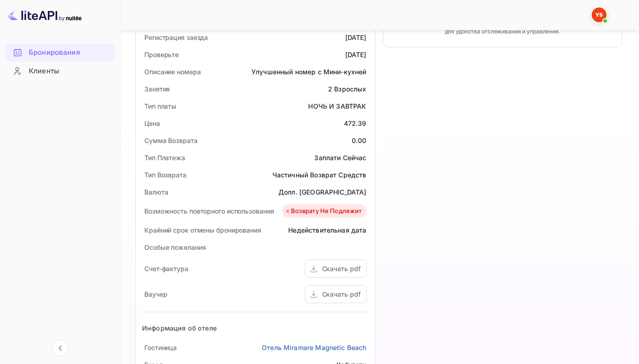 Image resolution: width=639 pixels, height=364 pixels. What do you see at coordinates (166, 268) in the screenshot?
I see `ya-tr-span: Счет-фактура` at bounding box center [166, 268].